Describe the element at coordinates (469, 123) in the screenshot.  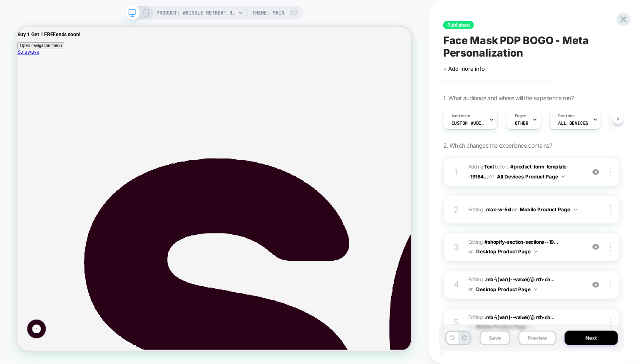
I see `span: Custom Audience` at that location.